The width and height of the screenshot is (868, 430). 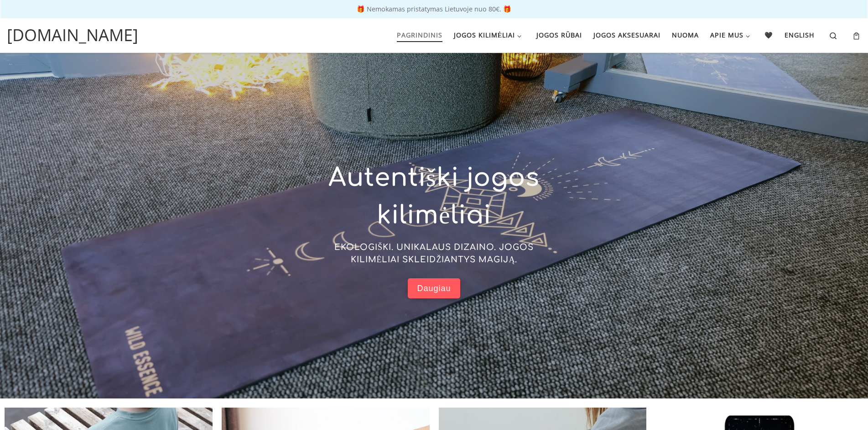 I want to click on p: 🎁 Nemokamas pristatymas Lietuvoje nuo 80€. 🎁, so click(x=434, y=9).